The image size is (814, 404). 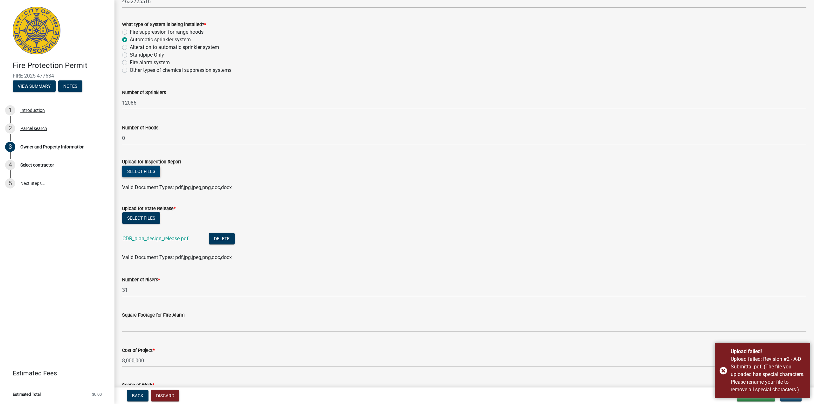 What do you see at coordinates (147, 55) in the screenshot?
I see `label: Standpipe Only` at bounding box center [147, 55].